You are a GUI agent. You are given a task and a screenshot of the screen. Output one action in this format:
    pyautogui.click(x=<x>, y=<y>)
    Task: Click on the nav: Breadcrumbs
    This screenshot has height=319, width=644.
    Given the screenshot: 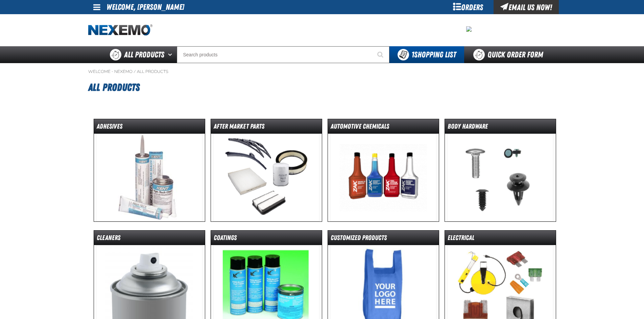 What is the action you would take?
    pyautogui.click(x=322, y=71)
    